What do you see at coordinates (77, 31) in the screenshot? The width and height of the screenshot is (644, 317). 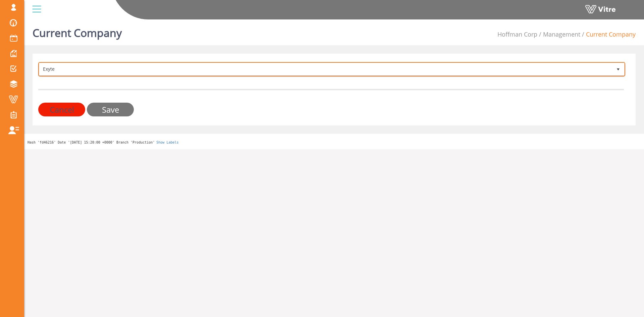 I see `h1: Current Company` at bounding box center [77, 31].